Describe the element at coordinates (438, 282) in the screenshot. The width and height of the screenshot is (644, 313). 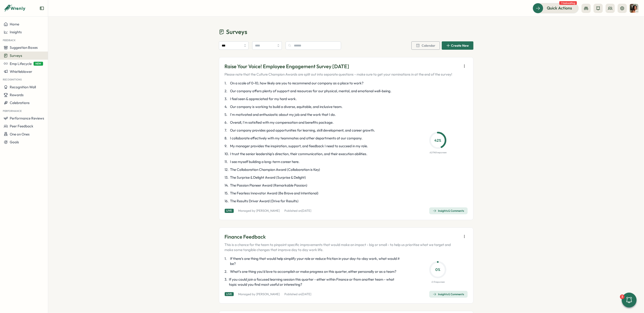
I see `p: 0 / 1 responses` at that location.